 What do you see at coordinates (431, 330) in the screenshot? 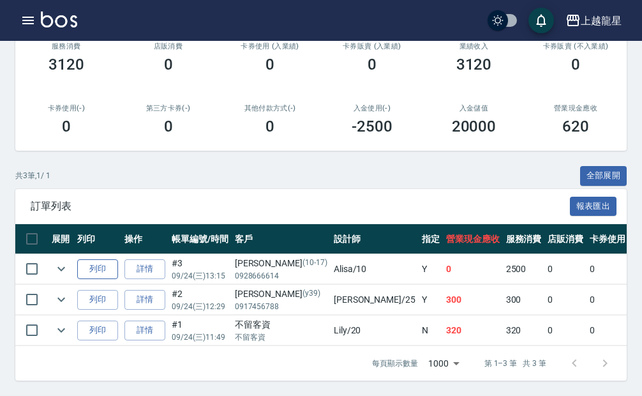
I see `td: N` at bounding box center [431, 330].